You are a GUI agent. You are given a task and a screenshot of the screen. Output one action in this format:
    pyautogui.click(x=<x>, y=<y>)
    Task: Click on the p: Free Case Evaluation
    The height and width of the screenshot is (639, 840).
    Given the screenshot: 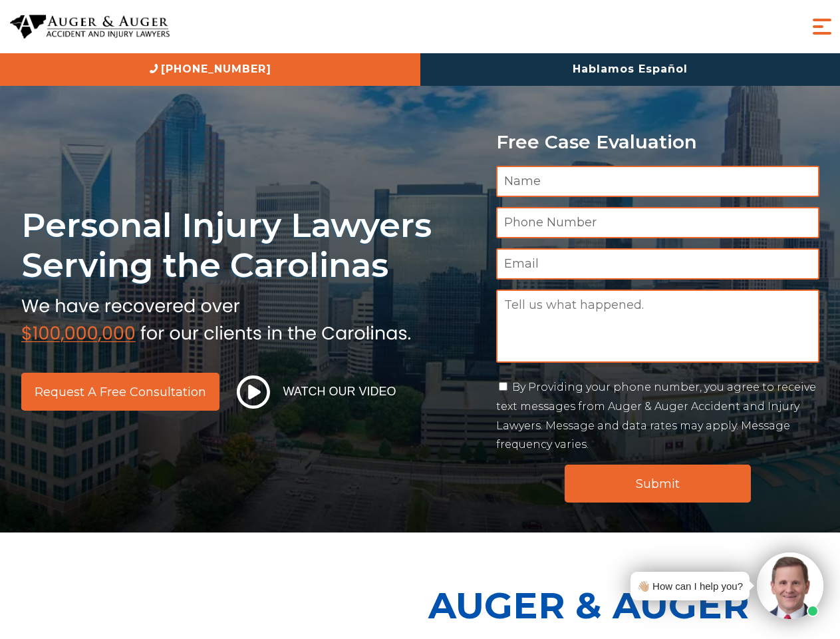 What is the action you would take?
    pyautogui.click(x=658, y=142)
    